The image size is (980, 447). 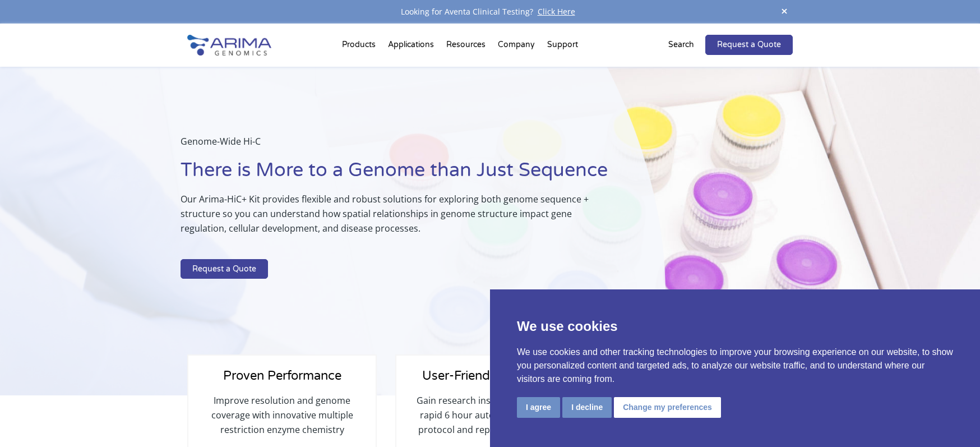 I want to click on span: Proven Performance, so click(x=282, y=376).